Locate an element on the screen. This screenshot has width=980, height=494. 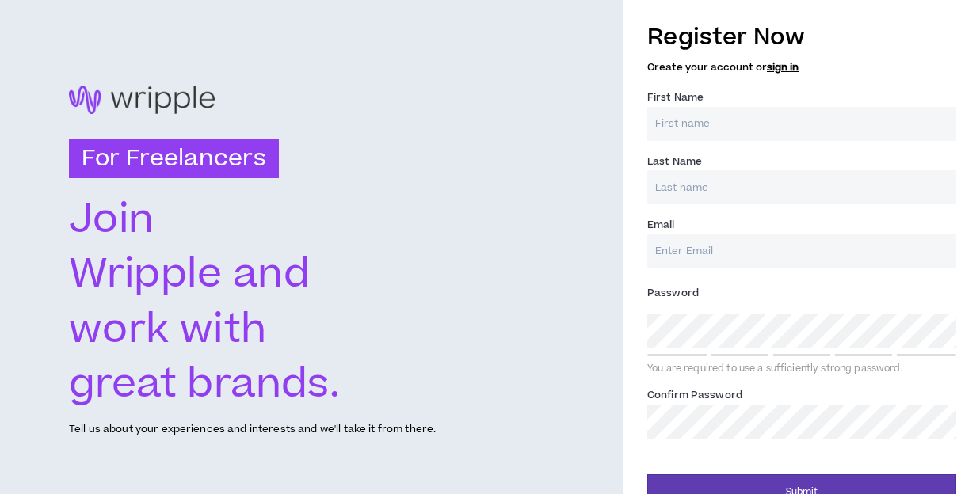
input: Last name is located at coordinates (801, 187).